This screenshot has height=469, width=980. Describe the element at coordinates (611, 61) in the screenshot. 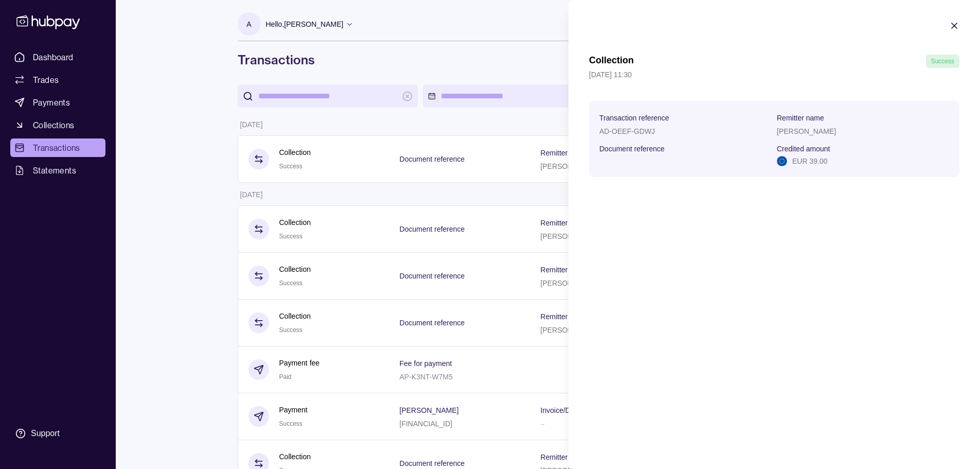

I see `h1: Collection` at that location.